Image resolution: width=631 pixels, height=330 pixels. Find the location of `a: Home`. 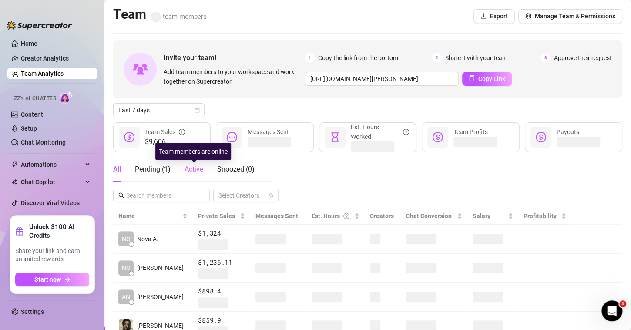

a: Home is located at coordinates (29, 44).